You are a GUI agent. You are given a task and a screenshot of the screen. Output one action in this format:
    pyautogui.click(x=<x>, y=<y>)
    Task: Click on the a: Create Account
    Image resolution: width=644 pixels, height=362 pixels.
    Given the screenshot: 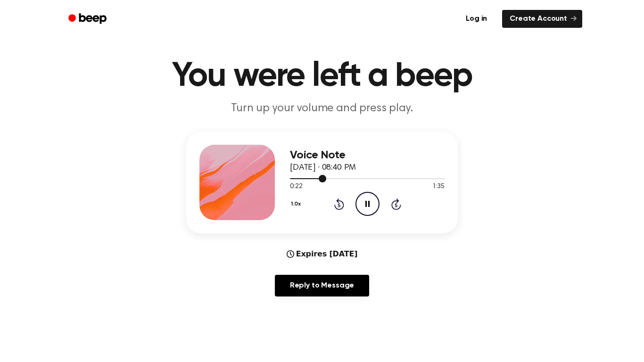 What is the action you would take?
    pyautogui.click(x=542, y=19)
    